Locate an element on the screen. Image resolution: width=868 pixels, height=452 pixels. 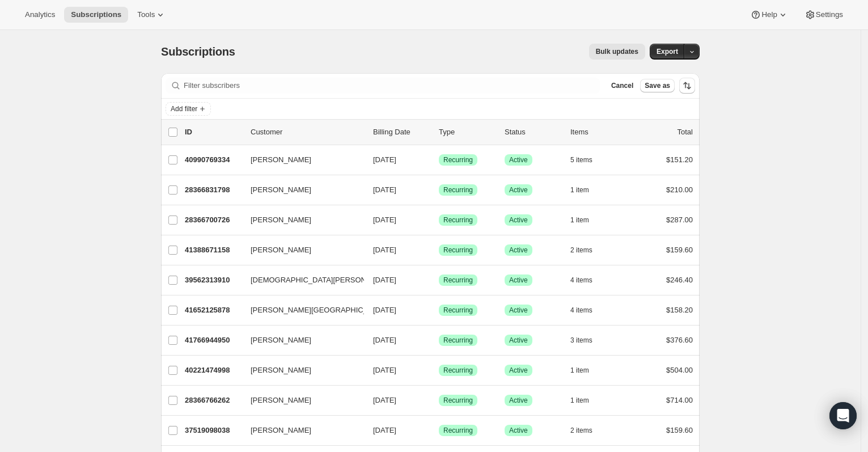
p: 28366766262 is located at coordinates (213, 400).